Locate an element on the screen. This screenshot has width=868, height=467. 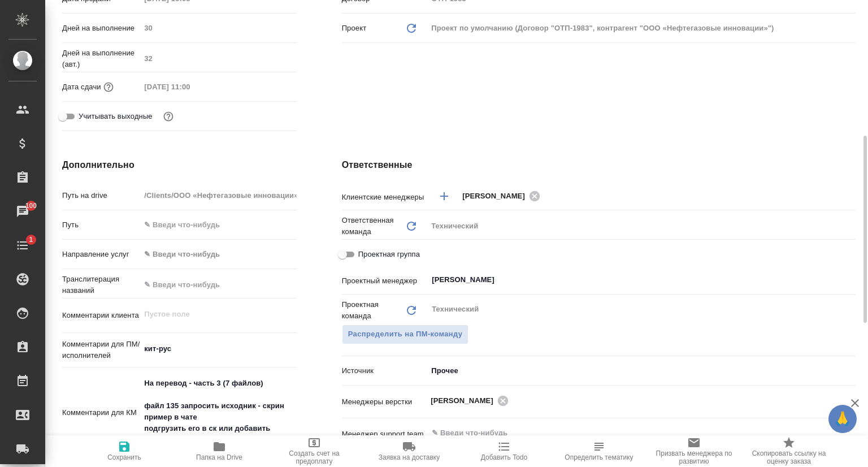
span: Учитывать выходные is located at coordinates (115, 116).